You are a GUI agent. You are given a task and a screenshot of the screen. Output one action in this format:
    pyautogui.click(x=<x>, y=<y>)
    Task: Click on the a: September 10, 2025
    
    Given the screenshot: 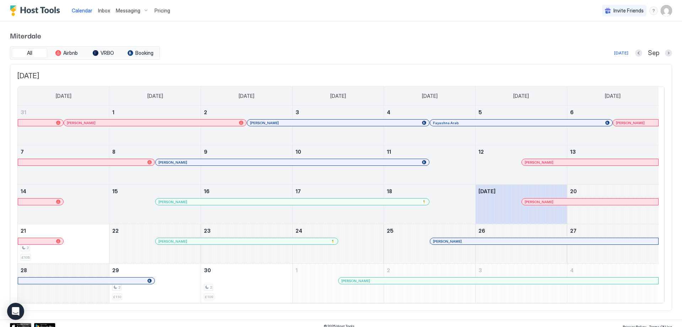 What is the action you would take?
    pyautogui.click(x=338, y=151)
    